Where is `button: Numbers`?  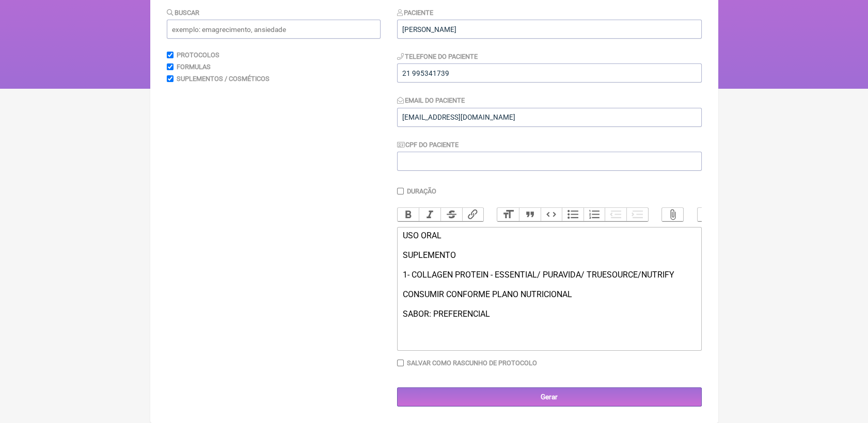
button: Numbers is located at coordinates (595, 215).